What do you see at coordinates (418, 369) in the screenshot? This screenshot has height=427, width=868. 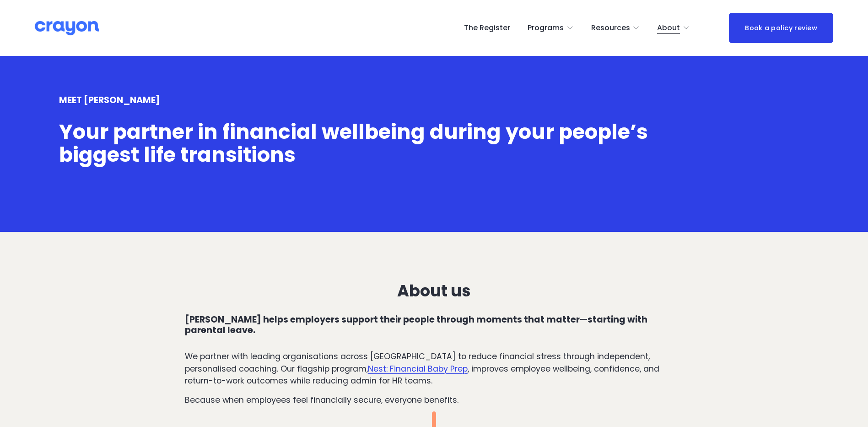 I see `a: Nest: Financial Baby Prep` at bounding box center [418, 369].